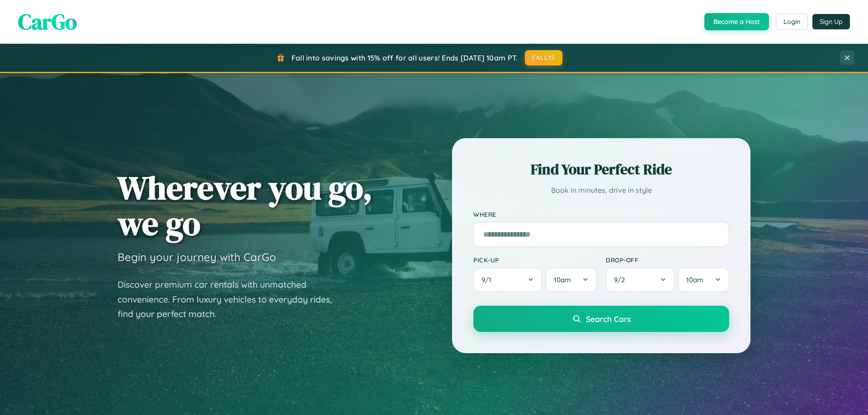 This screenshot has width=868, height=415. Describe the element at coordinates (489, 280) in the screenshot. I see `span: 9 / 1` at that location.